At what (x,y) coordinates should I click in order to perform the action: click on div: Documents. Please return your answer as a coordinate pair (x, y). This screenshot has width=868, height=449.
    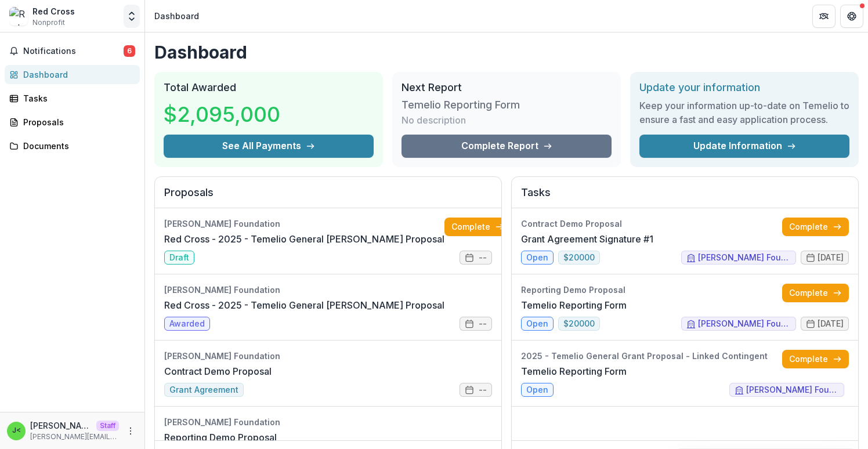
    Looking at the image, I should click on (76, 145).